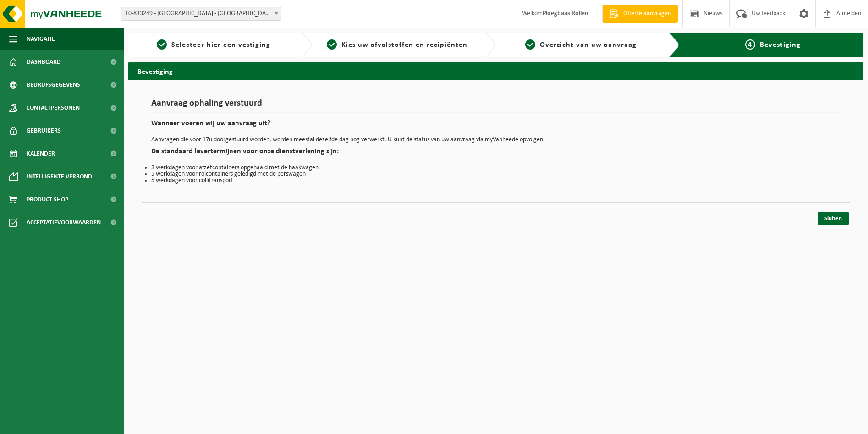 Image resolution: width=868 pixels, height=434 pixels. I want to click on span: Selecteer hier een vestiging, so click(221, 45).